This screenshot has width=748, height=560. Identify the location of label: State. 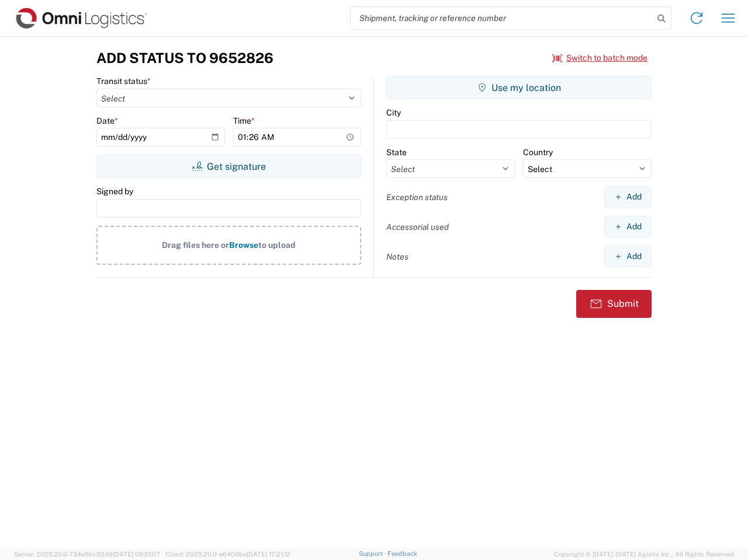
(396, 153).